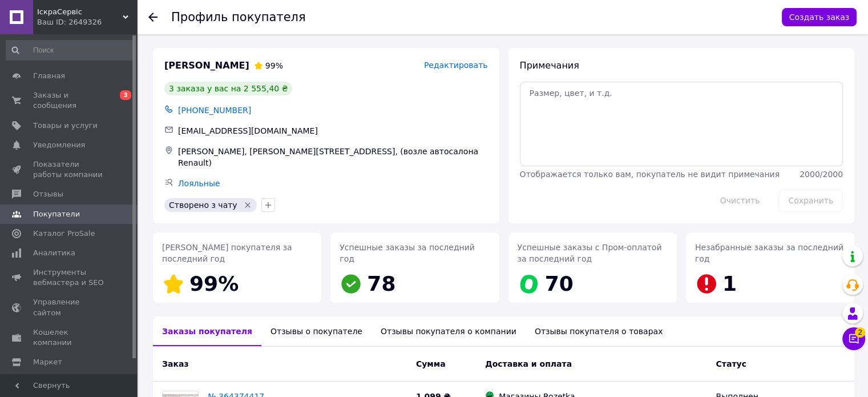 The height and width of the screenshot is (397, 868). Describe the element at coordinates (559, 283) in the screenshot. I see `span: 70` at that location.